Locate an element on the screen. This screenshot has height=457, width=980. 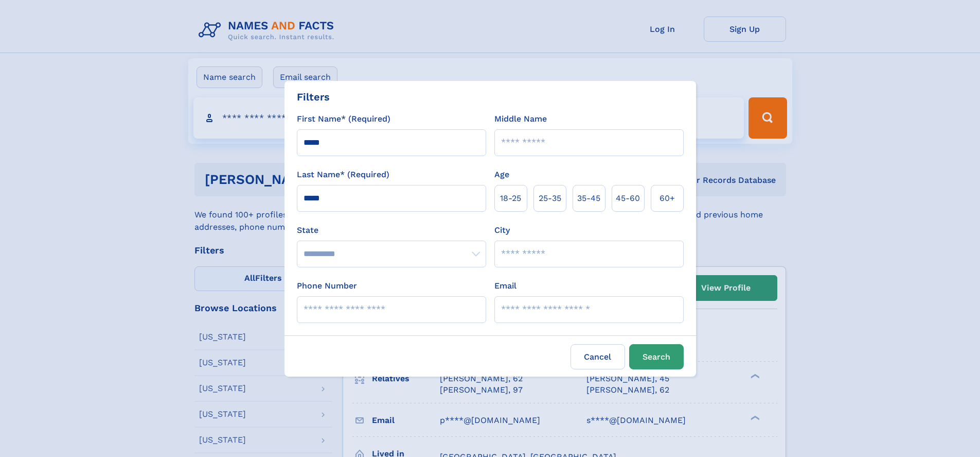
button: Search is located at coordinates (657, 356).